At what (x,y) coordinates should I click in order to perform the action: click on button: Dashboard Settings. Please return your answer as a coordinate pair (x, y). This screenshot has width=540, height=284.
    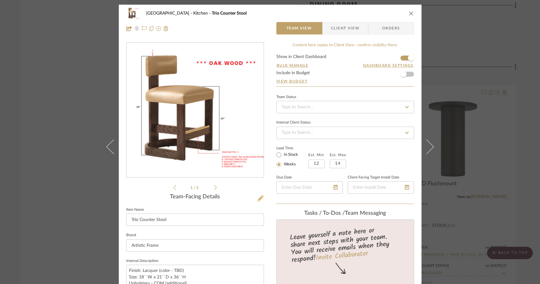
    Looking at the image, I should click on (388, 65).